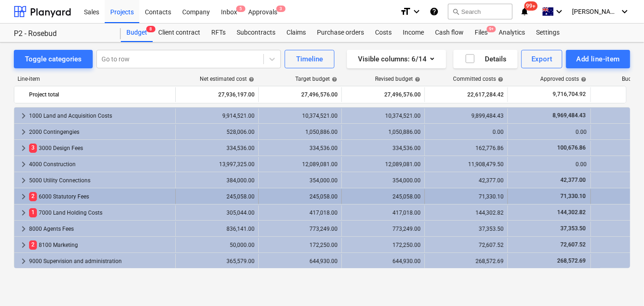 This screenshot has height=306, width=644. I want to click on div: 6000 Statutory Fees, so click(100, 197).